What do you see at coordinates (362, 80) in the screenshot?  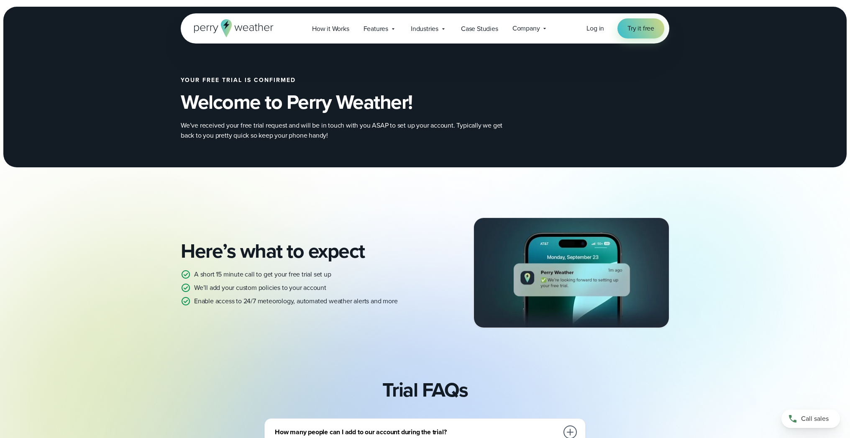 I see `h2: Your free trial is confirmed` at bounding box center [362, 80].